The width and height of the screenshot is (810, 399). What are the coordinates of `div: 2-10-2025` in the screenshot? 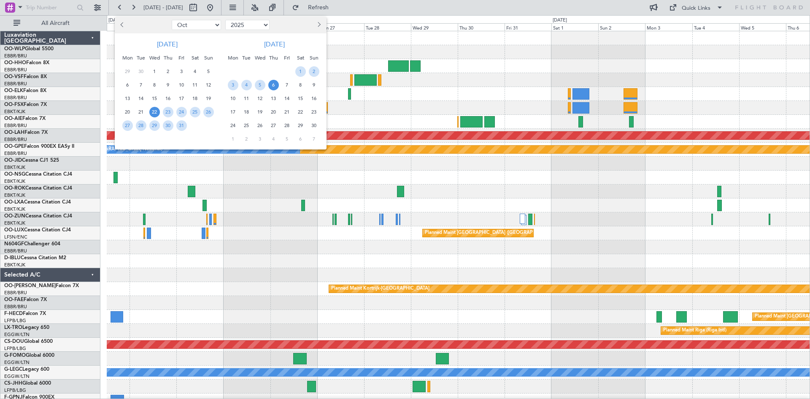 It's located at (168, 71).